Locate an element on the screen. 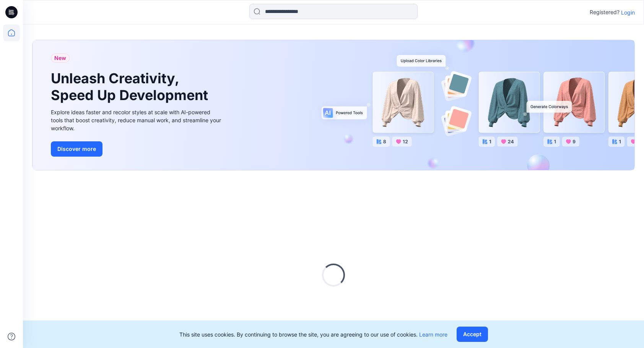  p: Login is located at coordinates (628, 12).